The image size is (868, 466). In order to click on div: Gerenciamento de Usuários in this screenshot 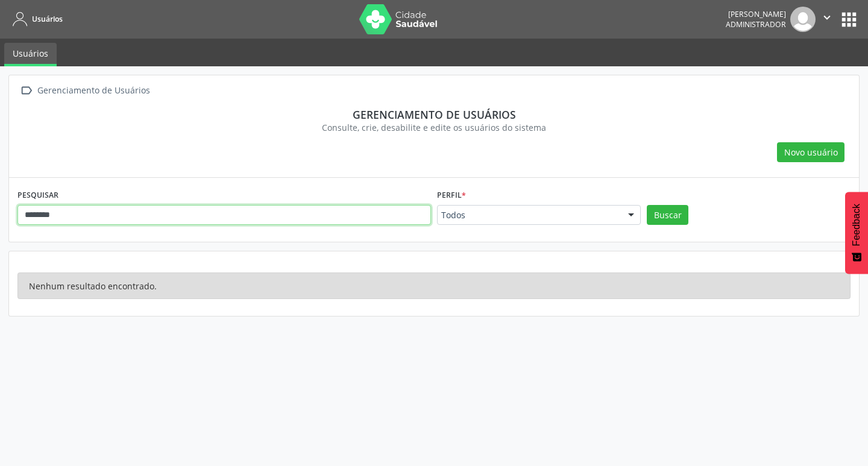, I will do `click(94, 91)`.